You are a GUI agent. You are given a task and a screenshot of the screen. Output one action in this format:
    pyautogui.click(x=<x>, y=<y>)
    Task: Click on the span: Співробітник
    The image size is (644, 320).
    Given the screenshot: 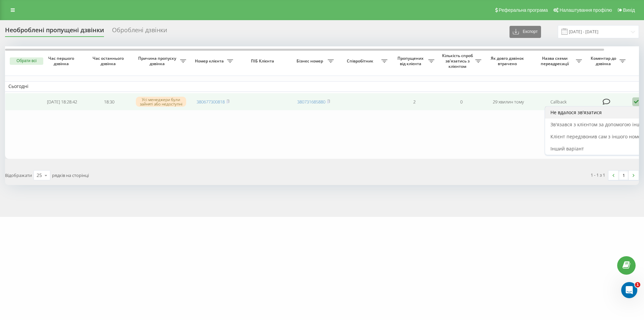 What is the action you would take?
    pyautogui.click(x=361, y=61)
    